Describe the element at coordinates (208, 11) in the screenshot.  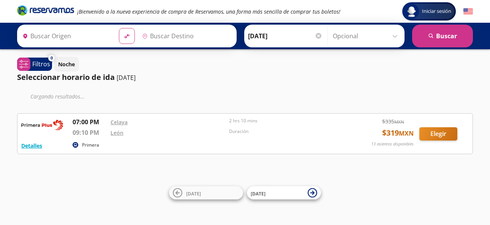
I see `em: ¡Bienvenido a la nueva experiencia de compra de Reservamos, una forma más sencilla de comprar tus...` at that location.